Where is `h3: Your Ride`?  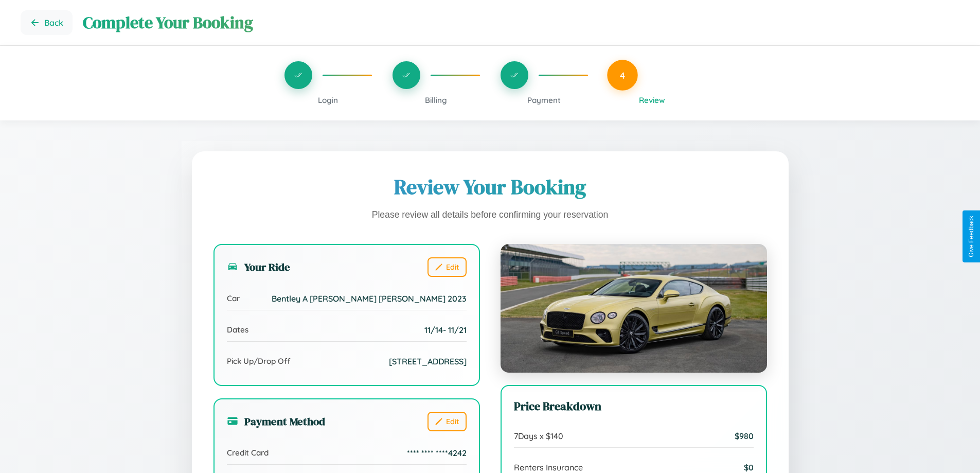
h3: Your Ride is located at coordinates (258, 266).